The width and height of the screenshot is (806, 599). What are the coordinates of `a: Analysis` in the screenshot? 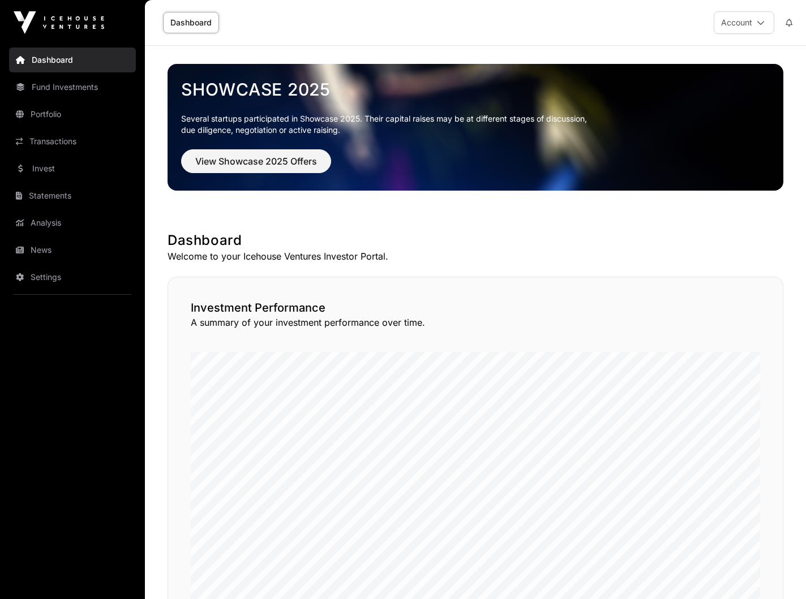 It's located at (72, 223).